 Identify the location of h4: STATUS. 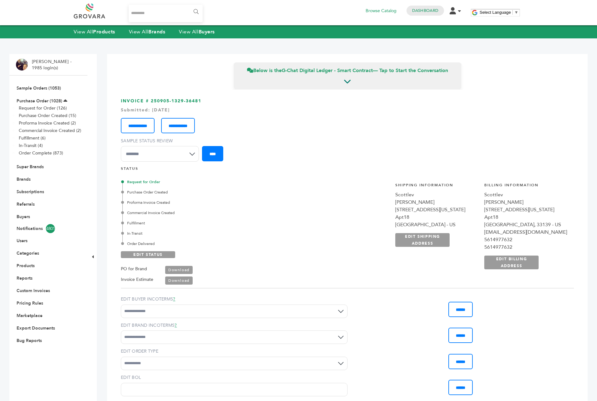
(347, 170).